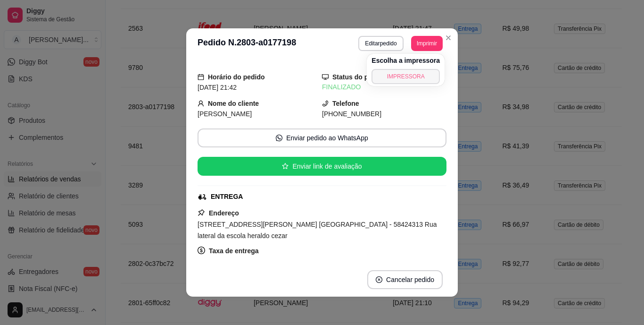 The image size is (644, 325). Describe the element at coordinates (326, 103) in the screenshot. I see `span: phone` at that location.